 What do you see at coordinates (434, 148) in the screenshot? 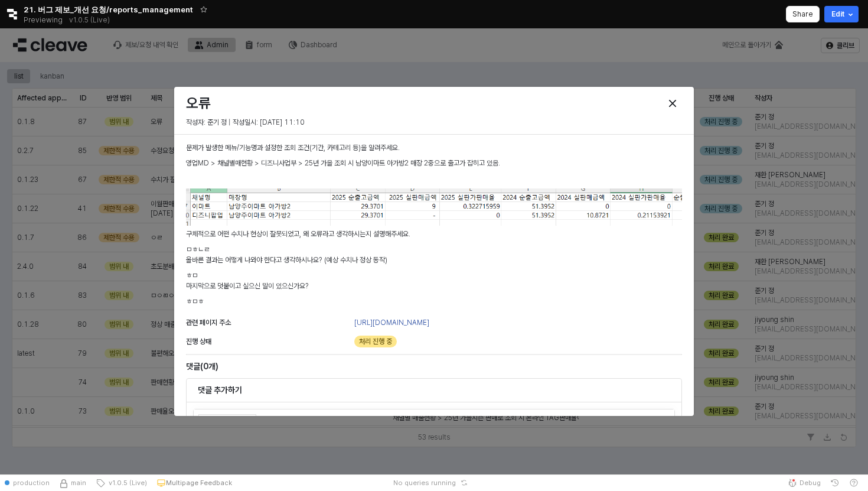
I see `p: 문제가 발생한 메뉴/기능명과 설정한 조회 조건(기간, 카테고리 등)을 알려주세요.` at bounding box center [434, 148].